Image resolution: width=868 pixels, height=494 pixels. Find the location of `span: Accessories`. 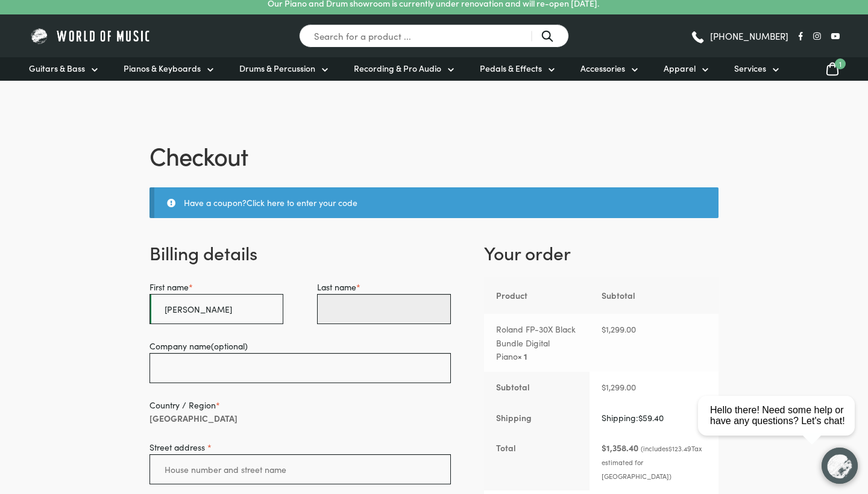

span: Accessories is located at coordinates (603, 68).